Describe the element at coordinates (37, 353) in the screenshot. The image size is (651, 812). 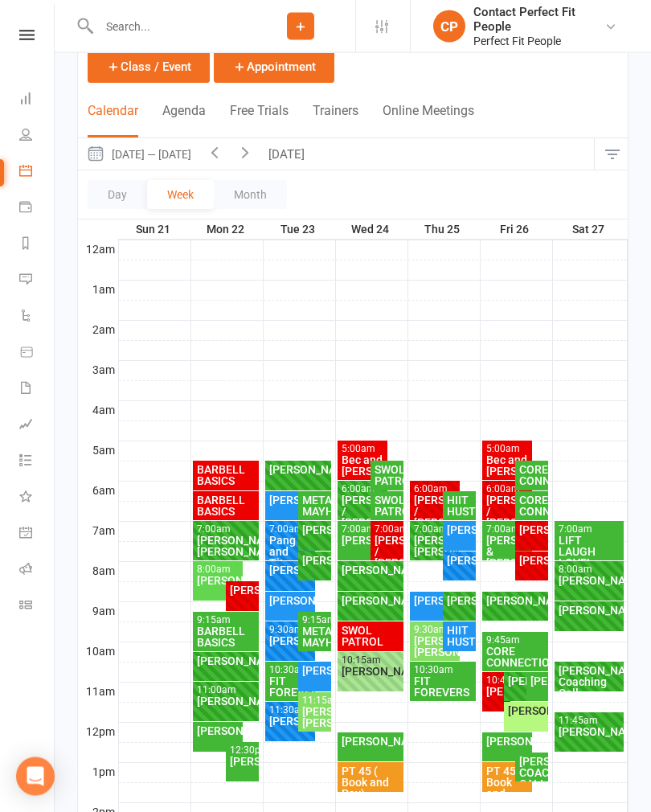
I see `a: Product Sales` at that location.